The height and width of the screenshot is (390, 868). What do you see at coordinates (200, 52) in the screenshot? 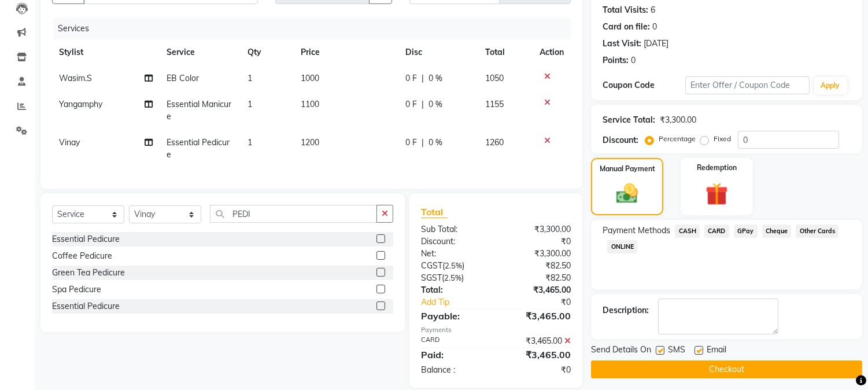
I see `th: Service` at bounding box center [200, 52].